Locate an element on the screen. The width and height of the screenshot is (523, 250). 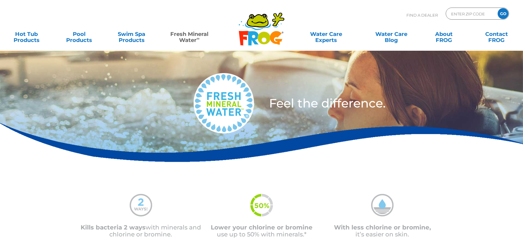
span: Lower your chlorine or bromine is located at coordinates (262, 227).